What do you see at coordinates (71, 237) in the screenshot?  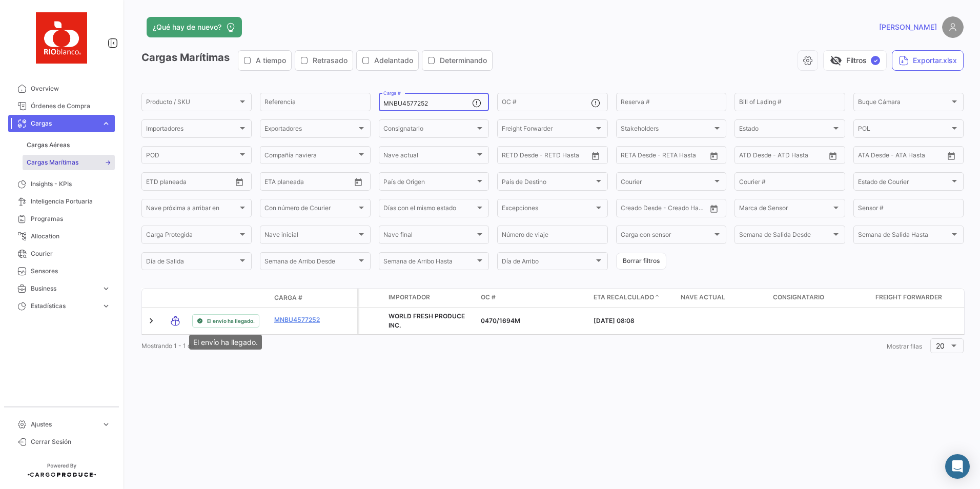 I see `span: Allocation` at bounding box center [71, 237].